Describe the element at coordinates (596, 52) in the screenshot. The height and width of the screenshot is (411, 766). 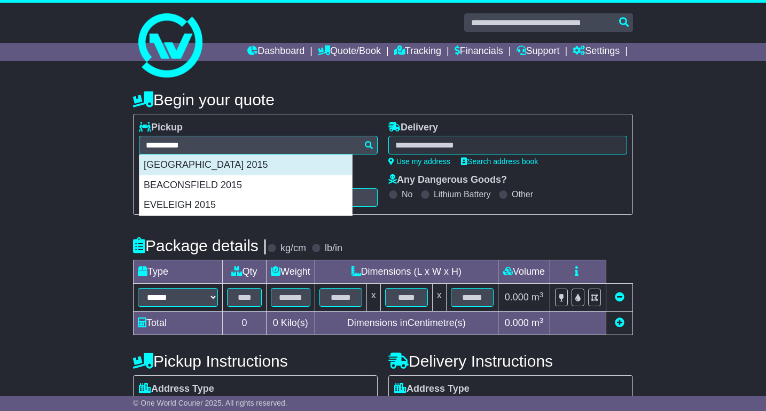
I see `a: Settings` at that location.